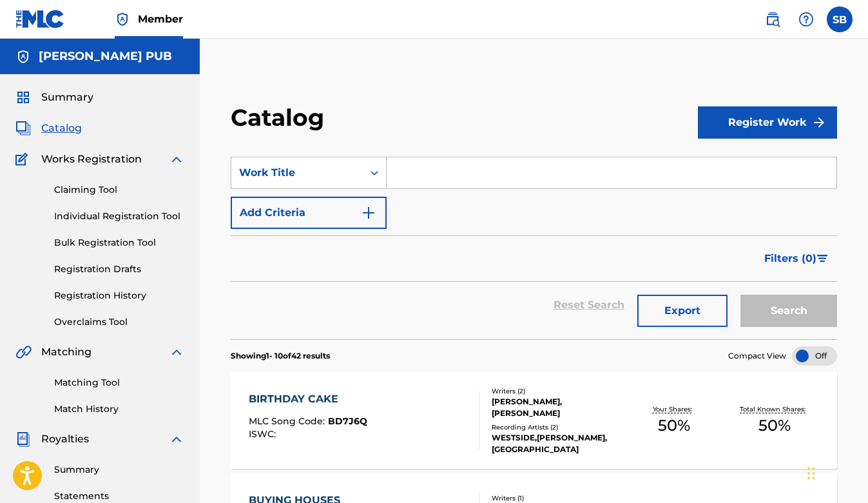 This screenshot has height=503, width=868. I want to click on div: Chat Widget, so click(836, 472).